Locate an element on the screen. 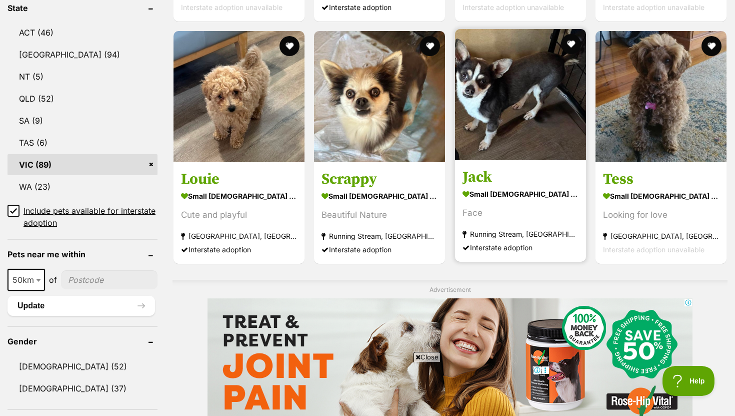 Image resolution: width=735 pixels, height=416 pixels. h3: Tess is located at coordinates (661, 179).